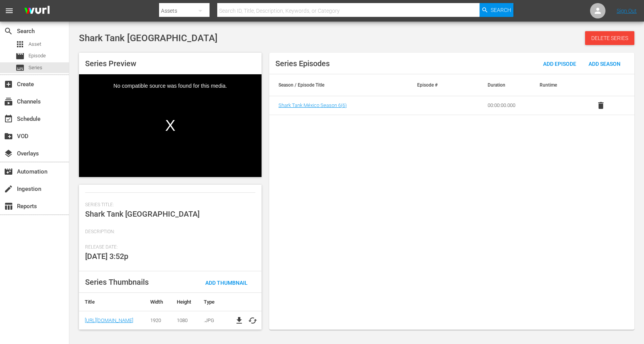  I want to click on td: 1080, so click(185, 321).